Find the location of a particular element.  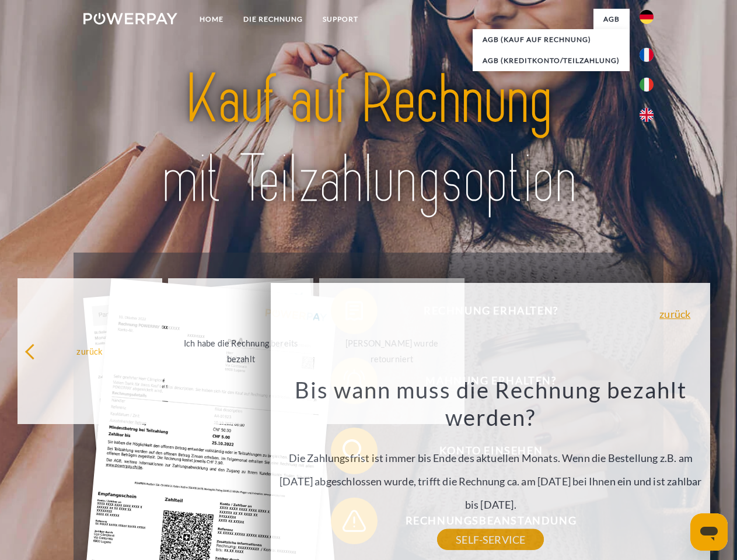

h3: Bis wann muss die Rechnung bezahlt werden? is located at coordinates (491, 404).